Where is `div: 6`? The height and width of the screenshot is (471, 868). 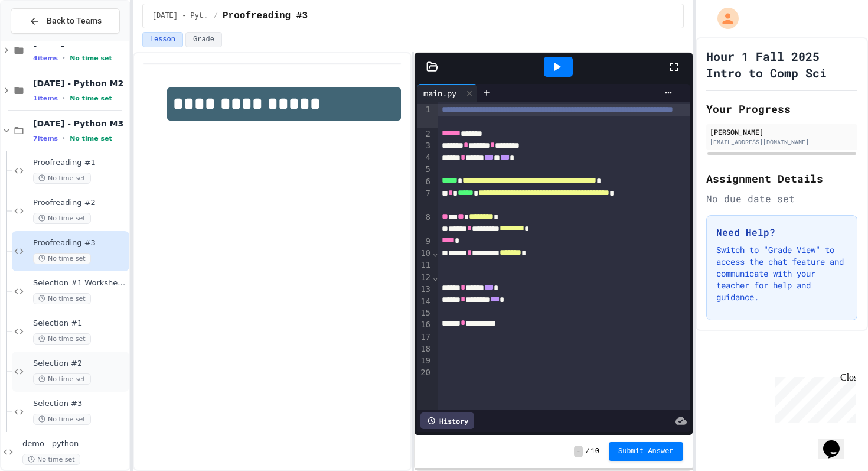 div: 6 is located at coordinates (424, 182).